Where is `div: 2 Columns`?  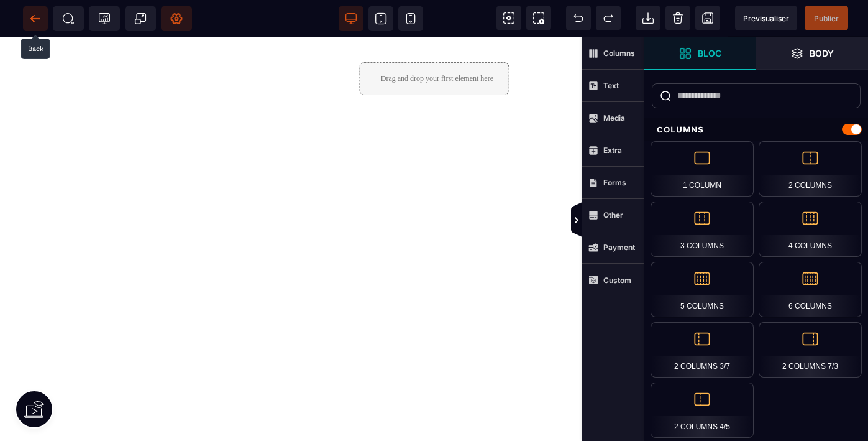
div: 2 Columns is located at coordinates (811, 168).